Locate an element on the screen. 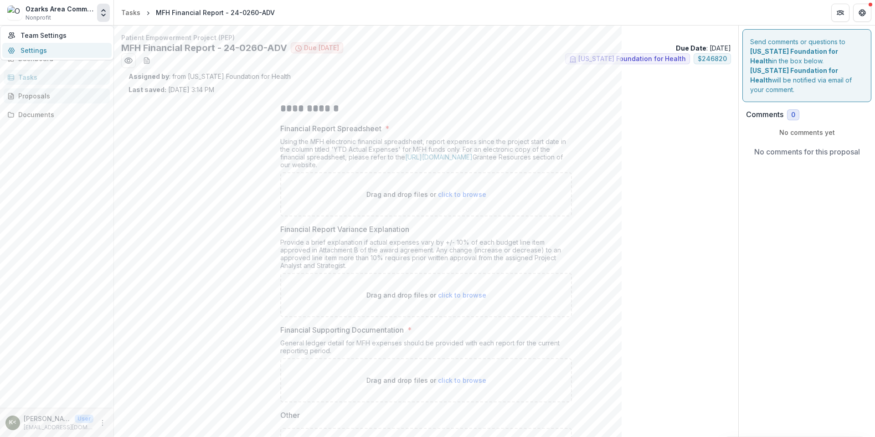 Image resolution: width=875 pixels, height=437 pixels. h2: MFH Financial Report - 24-0260-ADV is located at coordinates (204, 48).